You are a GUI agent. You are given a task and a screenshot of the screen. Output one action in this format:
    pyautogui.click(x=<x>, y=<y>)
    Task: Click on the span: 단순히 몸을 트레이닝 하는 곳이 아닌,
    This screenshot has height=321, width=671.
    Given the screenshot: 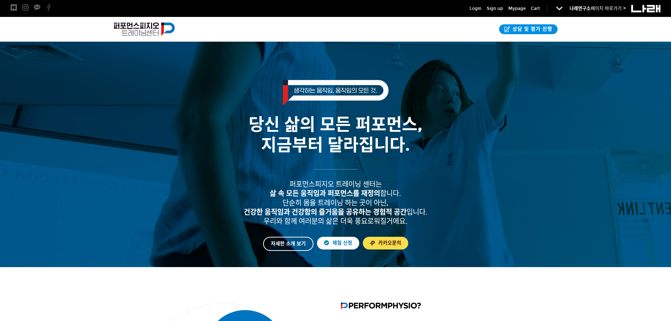 What is the action you would take?
    pyautogui.click(x=335, y=203)
    